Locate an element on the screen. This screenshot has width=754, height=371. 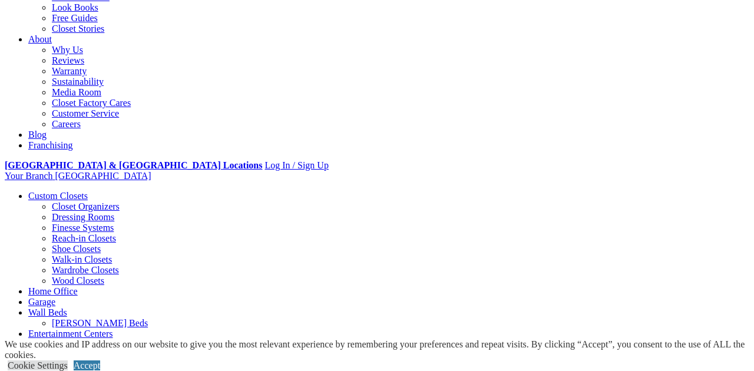
a: Closet Stories is located at coordinates (78, 28).